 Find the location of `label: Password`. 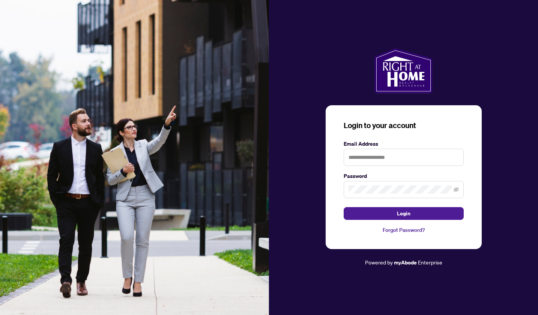

label: Password is located at coordinates (404, 176).